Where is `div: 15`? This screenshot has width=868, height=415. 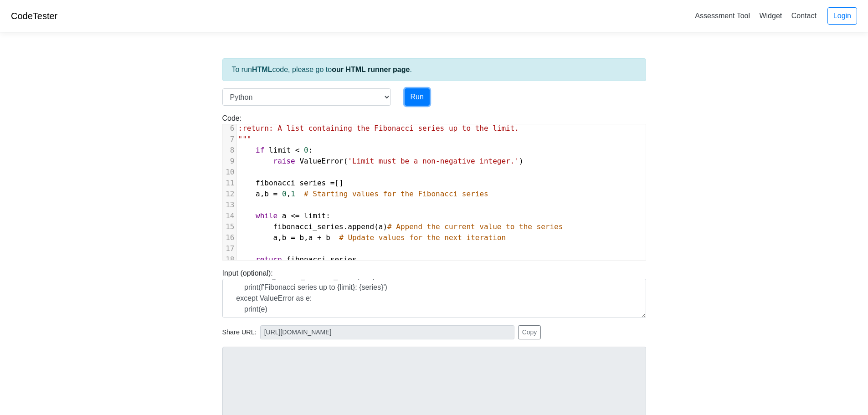
div: 15 is located at coordinates (229, 227).